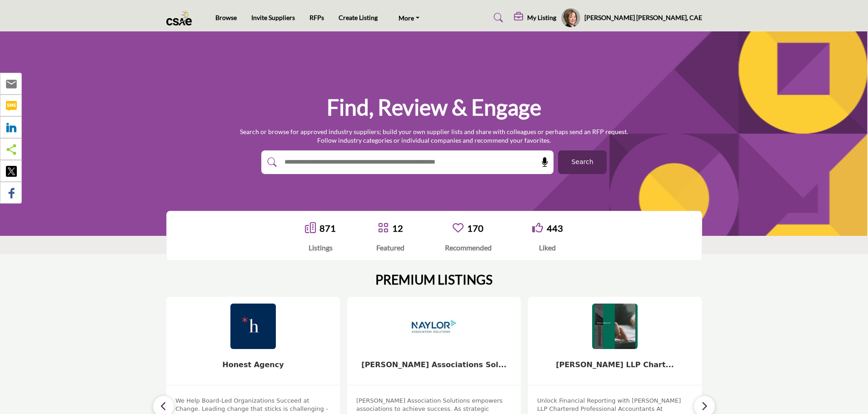 Image resolution: width=868 pixels, height=414 pixels. Describe the element at coordinates (434, 364) in the screenshot. I see `b: Naylor Associations Sol...` at that location.